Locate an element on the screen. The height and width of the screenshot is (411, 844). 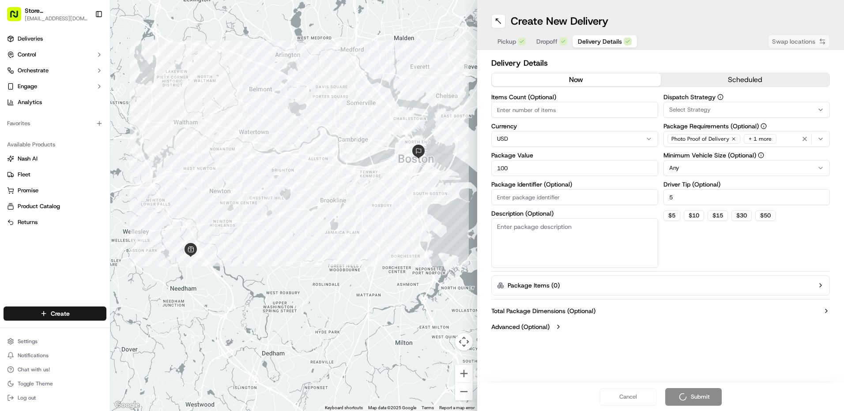
input: Enter package identifier is located at coordinates (575, 197).